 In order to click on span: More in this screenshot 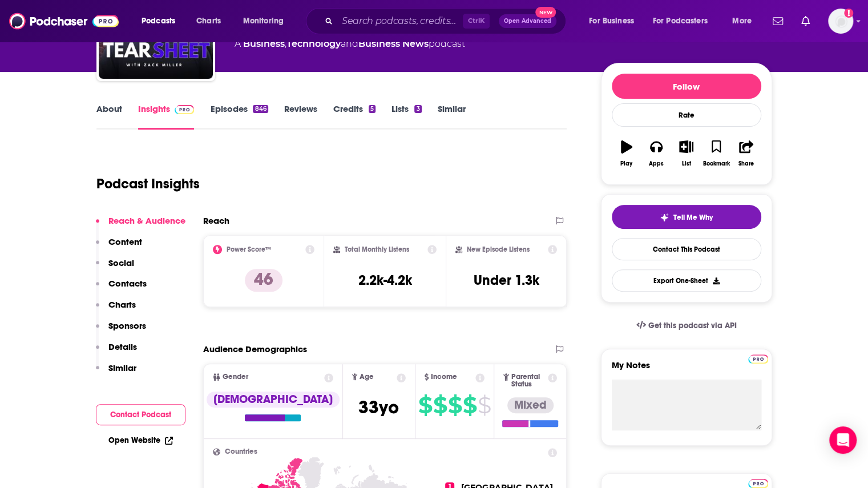, I will do `click(742, 21)`.